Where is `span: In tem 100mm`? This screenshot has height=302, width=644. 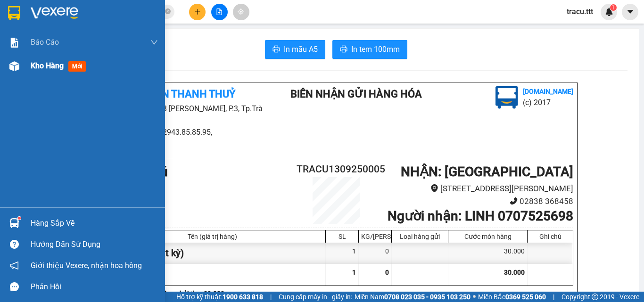
span: In tem 100mm is located at coordinates (375, 49).